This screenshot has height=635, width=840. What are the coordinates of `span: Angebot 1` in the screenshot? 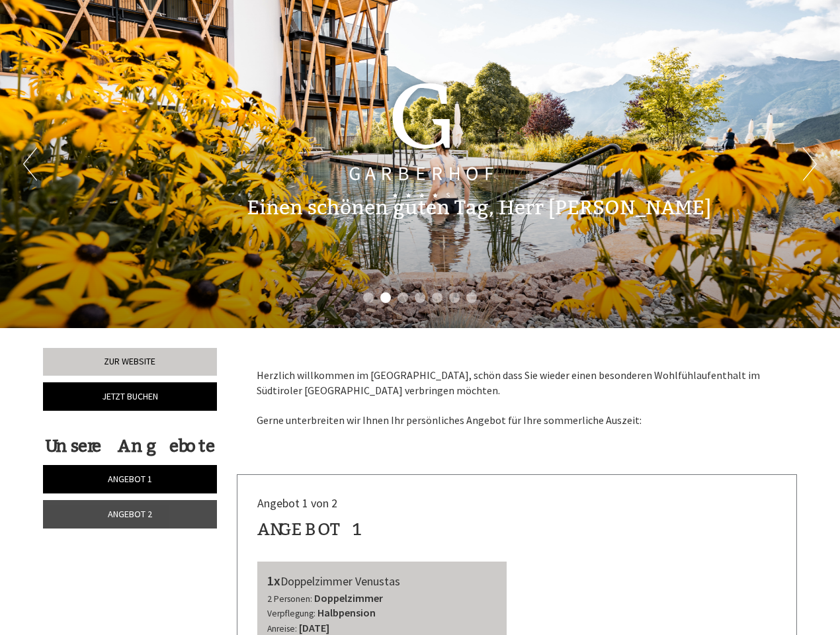 It's located at (130, 478).